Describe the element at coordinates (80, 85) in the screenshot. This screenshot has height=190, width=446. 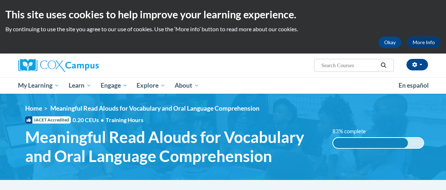
I see `span: Learn` at that location.